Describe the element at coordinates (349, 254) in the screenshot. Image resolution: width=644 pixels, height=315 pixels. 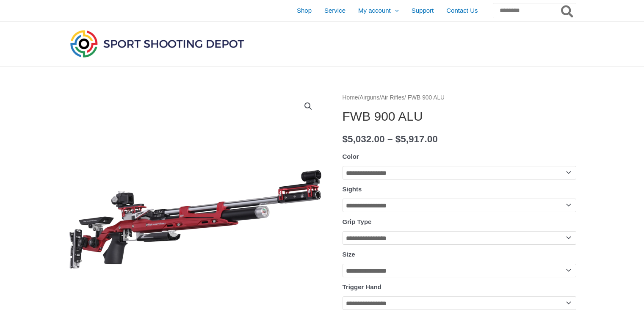
I see `label: Size` at that location.